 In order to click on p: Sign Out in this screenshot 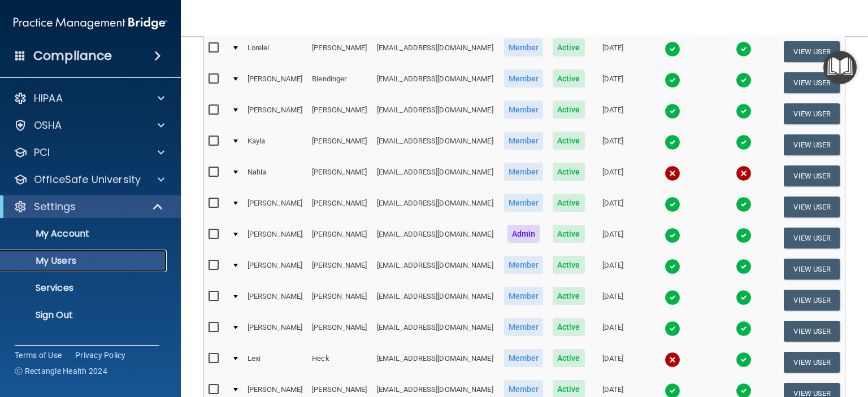, I will do `click(84, 315)`.